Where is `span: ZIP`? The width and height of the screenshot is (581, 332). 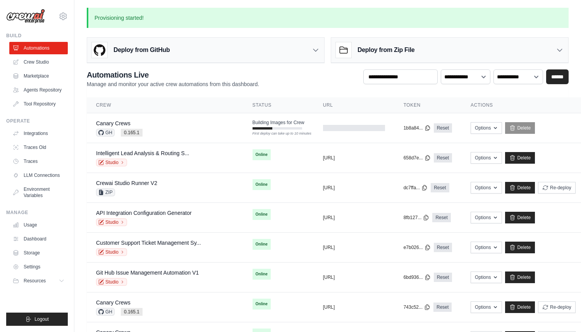 span: ZIP is located at coordinates (105, 192).